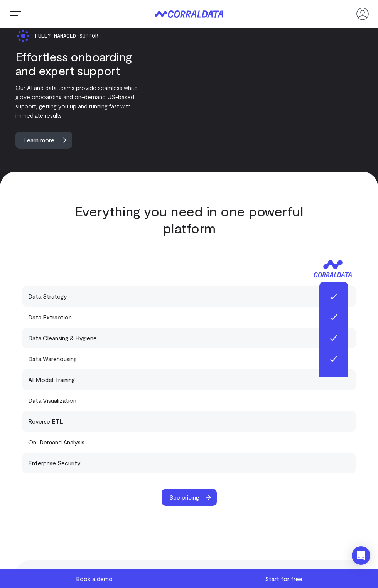 This screenshot has height=588, width=378. I want to click on span: Learn more, so click(39, 140).